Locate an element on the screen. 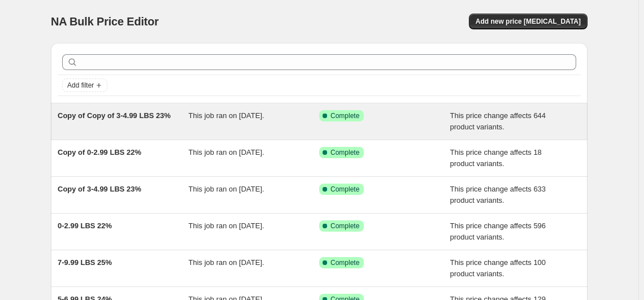  span: This price change affects 596 product variants. is located at coordinates (498, 231).